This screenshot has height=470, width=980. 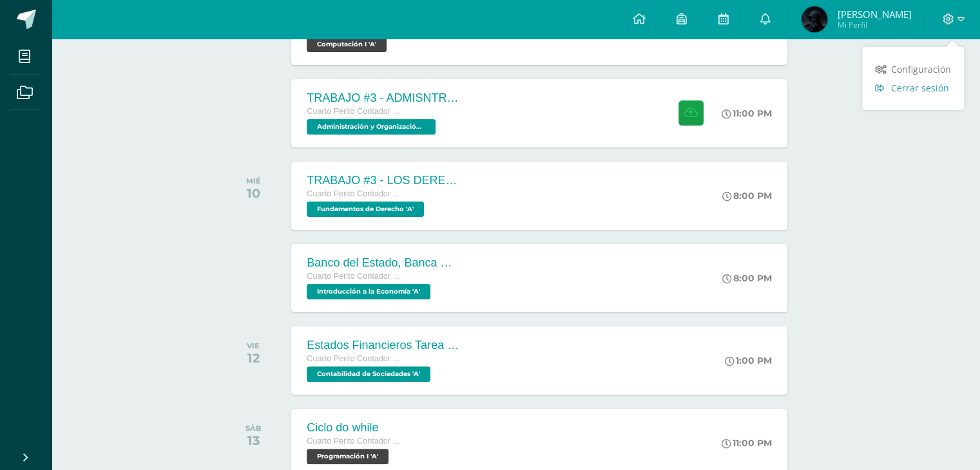 I want to click on div: Estados Financieros Tarea #67, so click(x=384, y=345).